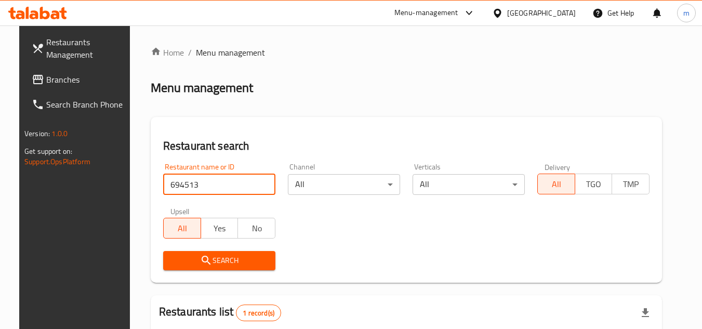 This screenshot has height=329, width=702. I want to click on span: TGO, so click(594, 184).